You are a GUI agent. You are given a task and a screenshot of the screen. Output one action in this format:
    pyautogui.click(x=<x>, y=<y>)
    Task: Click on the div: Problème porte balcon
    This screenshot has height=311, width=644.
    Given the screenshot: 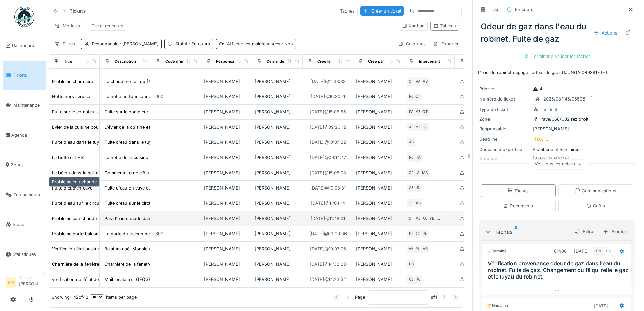 What is the action you would take?
    pyautogui.click(x=76, y=234)
    